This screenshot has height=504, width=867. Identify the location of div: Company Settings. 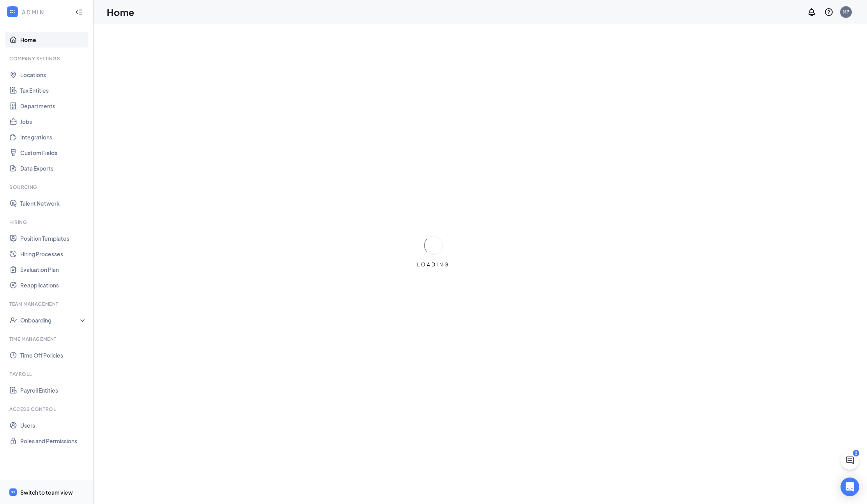
(47, 58).